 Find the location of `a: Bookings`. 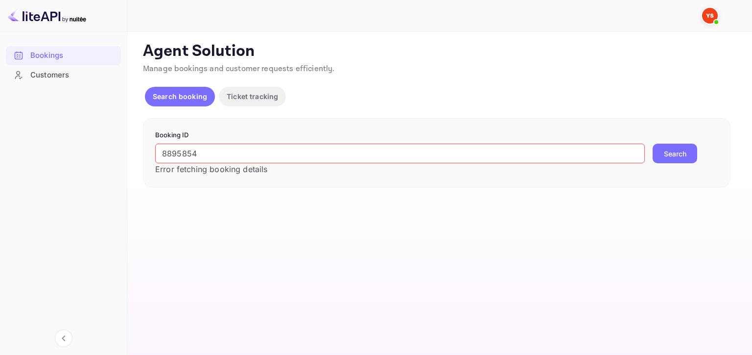

a: Bookings is located at coordinates (63, 55).